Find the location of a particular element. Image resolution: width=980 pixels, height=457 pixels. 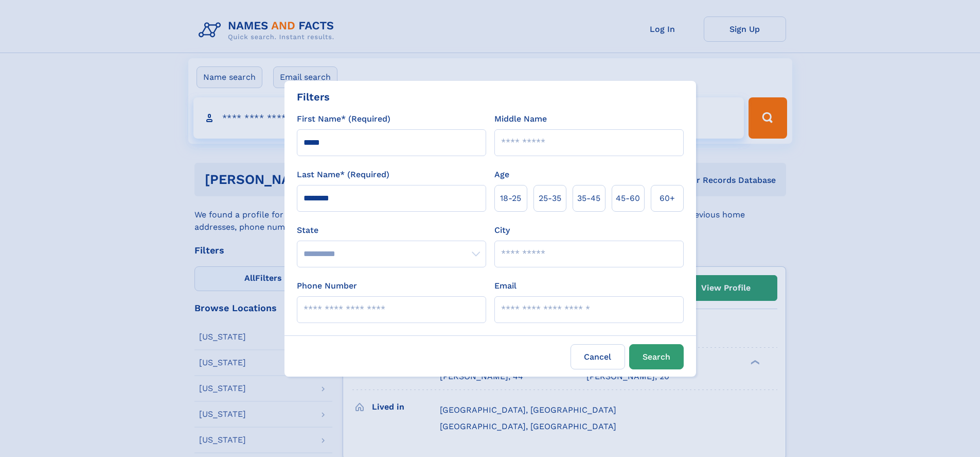

label: First Name* (Required) is located at coordinates (344, 119).